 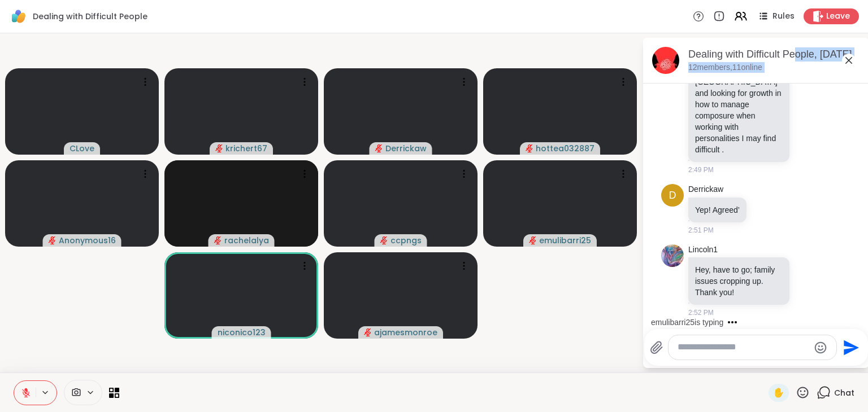 What do you see at coordinates (739, 281) in the screenshot?
I see `p: Hey, have to go; family issues cropping up. Thank you!` at bounding box center [739, 281].